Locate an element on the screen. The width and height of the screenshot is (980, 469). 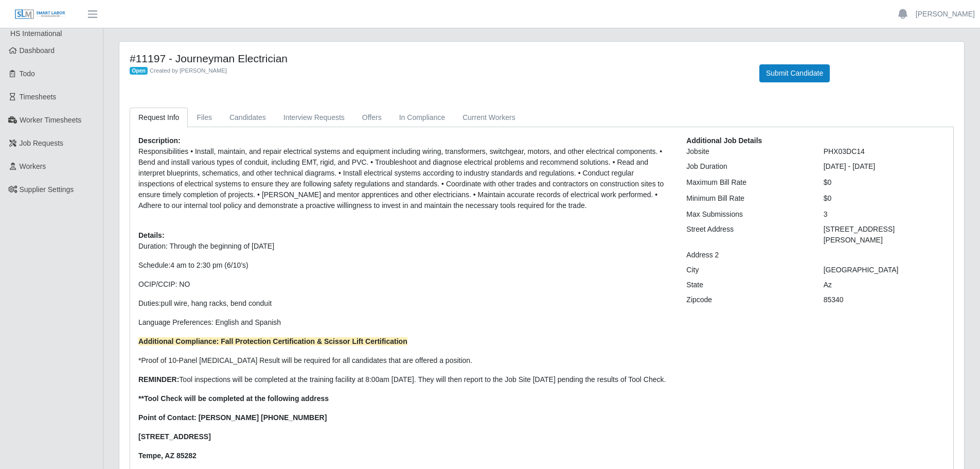
div: Maximum Bill Rate is located at coordinates (747, 182).